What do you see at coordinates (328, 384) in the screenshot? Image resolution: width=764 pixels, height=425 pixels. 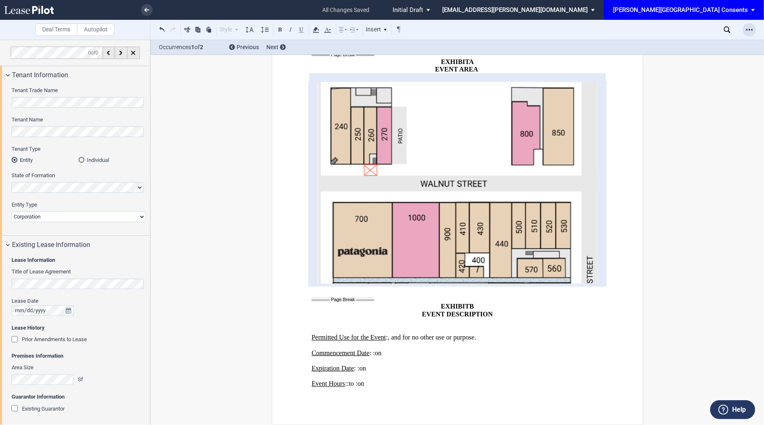 I see `span: Event Hours` at bounding box center [328, 384].